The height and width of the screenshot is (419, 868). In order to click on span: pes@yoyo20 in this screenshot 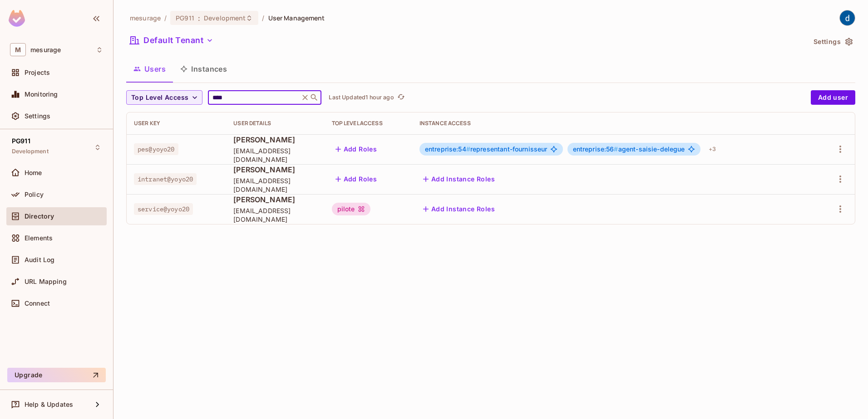, I will do `click(156, 150)`.